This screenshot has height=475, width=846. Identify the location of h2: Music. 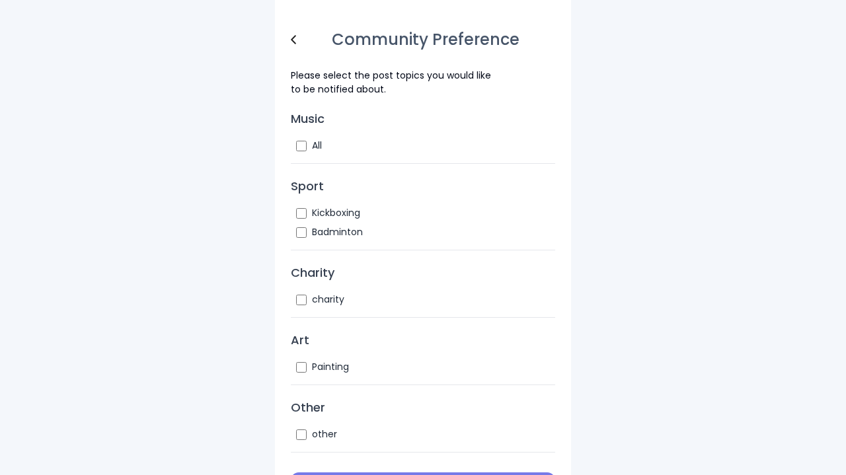
(423, 119).